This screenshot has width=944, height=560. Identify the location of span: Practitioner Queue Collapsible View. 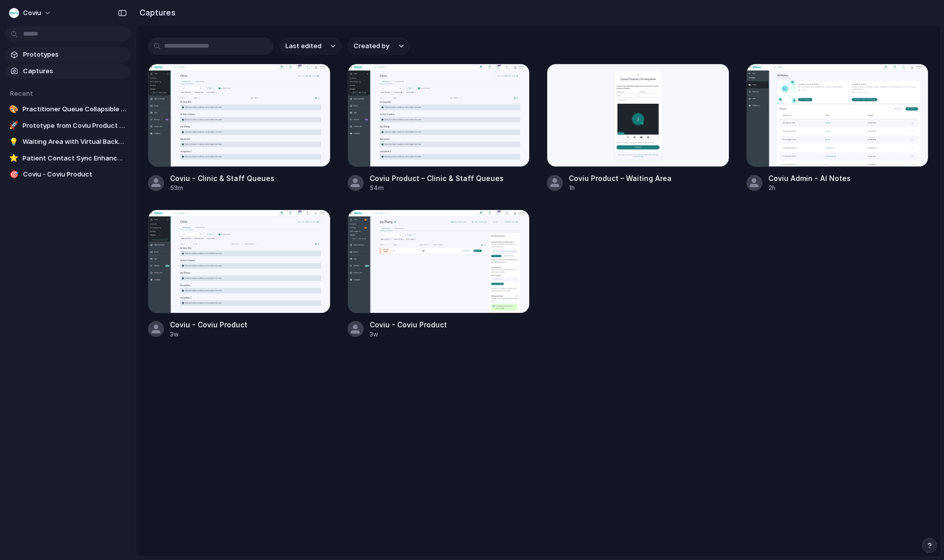
(74, 109).